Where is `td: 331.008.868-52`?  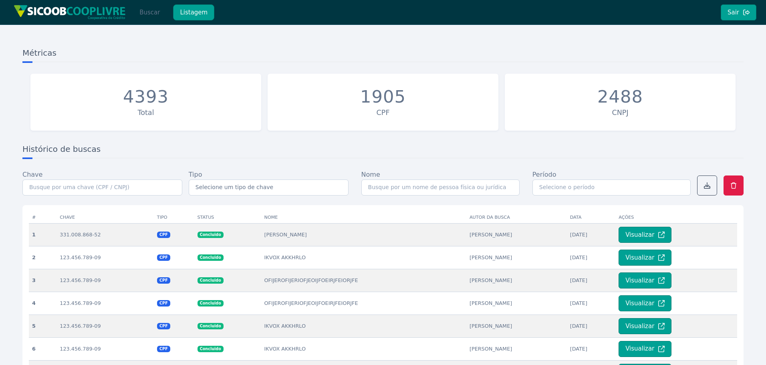
td: 331.008.868-52 is located at coordinates (105, 234).